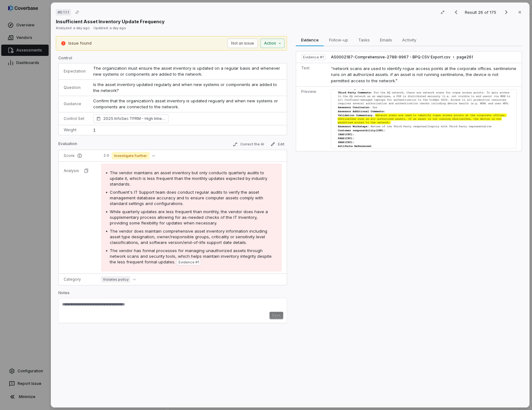 This screenshot has width=532, height=410. What do you see at coordinates (75, 87) in the screenshot?
I see `p: Question` at bounding box center [75, 87].